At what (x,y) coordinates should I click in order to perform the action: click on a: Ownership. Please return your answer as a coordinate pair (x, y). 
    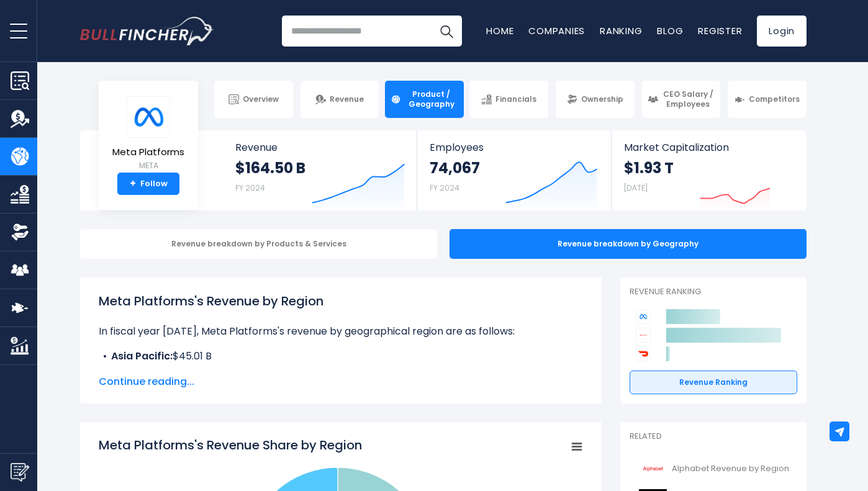
    Looking at the image, I should click on (595, 99).